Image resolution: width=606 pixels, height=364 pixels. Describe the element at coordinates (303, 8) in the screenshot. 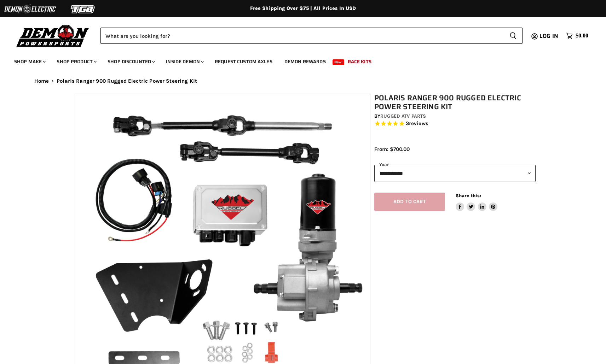

I see `div: Free Shipping Over $75 | All Prices In USD` at that location.